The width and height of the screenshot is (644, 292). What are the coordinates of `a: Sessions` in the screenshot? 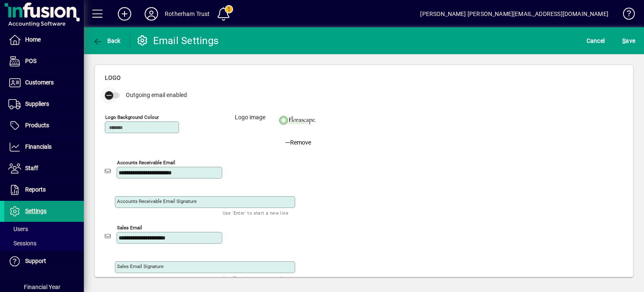 It's located at (44, 243).